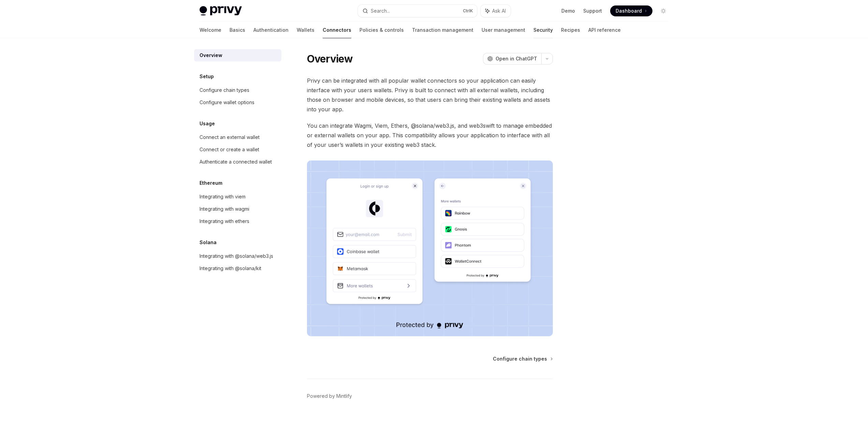 This screenshot has height=434, width=868. What do you see at coordinates (238, 162) in the screenshot?
I see `a: Authenticate a connected wallet` at bounding box center [238, 162].